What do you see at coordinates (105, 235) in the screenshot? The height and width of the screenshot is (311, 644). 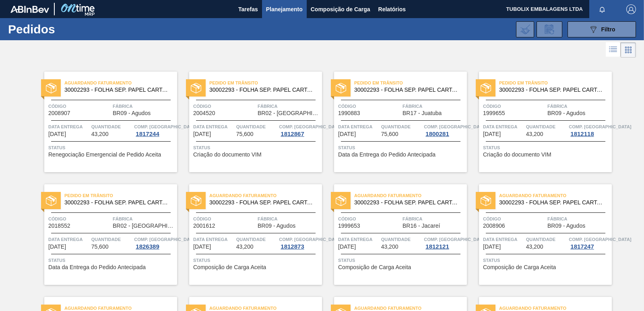 I see `a: statusPedido em Trânsito30002293 - FOLHA SEP. PAPEL CARTAO 1200x1000M 350gCódigo2018552FábricaBR0...` at bounding box center [105, 235].